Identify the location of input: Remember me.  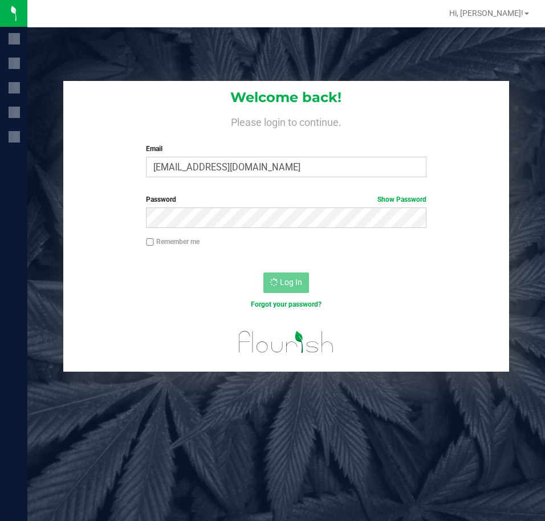
(150, 242).